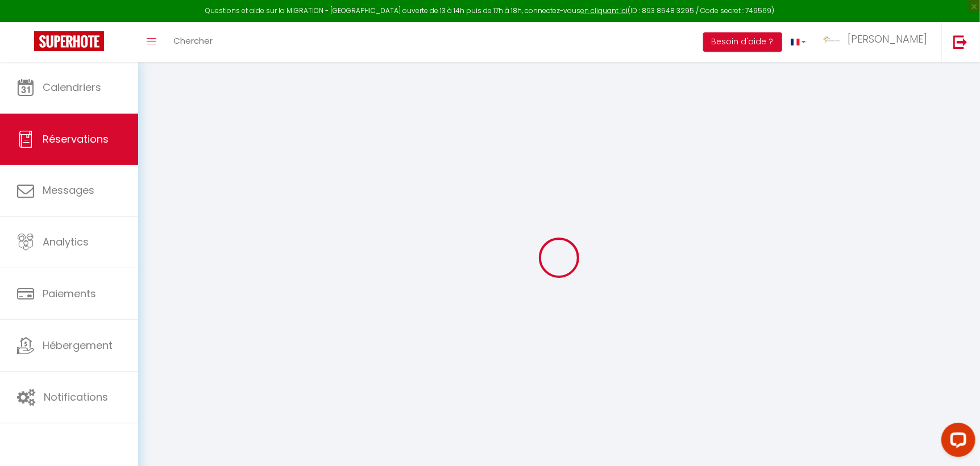 Image resolution: width=980 pixels, height=466 pixels. Describe the element at coordinates (69, 190) in the screenshot. I see `span: Messages` at that location.